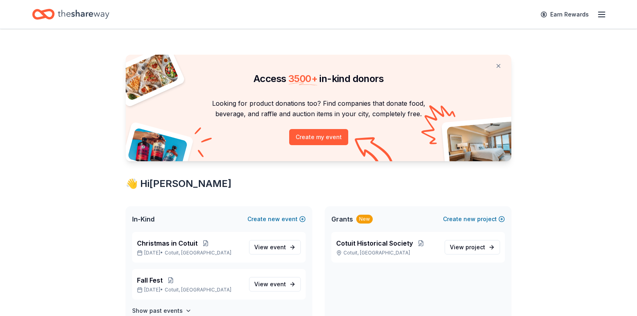  What do you see at coordinates (565, 14) in the screenshot?
I see `a: Earn Rewards` at bounding box center [565, 14].